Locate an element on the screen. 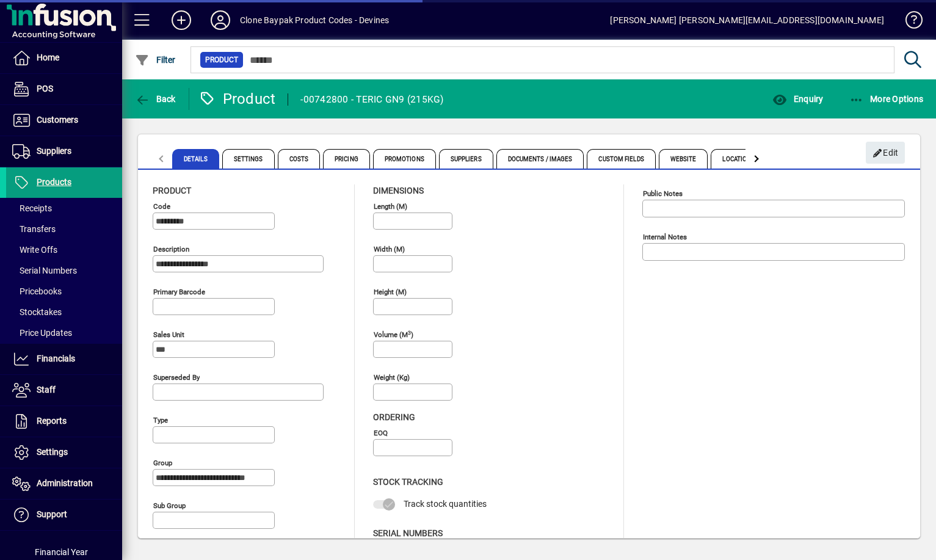 Image resolution: width=936 pixels, height=560 pixels. span: Edit is located at coordinates (885, 153).